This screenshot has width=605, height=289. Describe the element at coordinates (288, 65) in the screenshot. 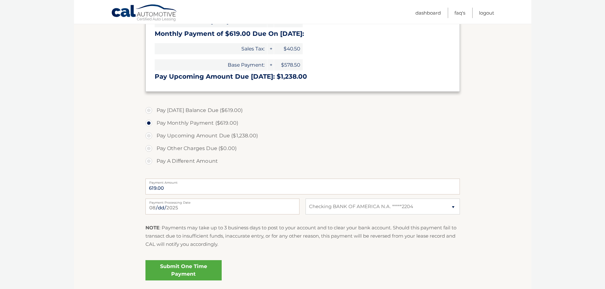

I see `span: $578.50` at that location.